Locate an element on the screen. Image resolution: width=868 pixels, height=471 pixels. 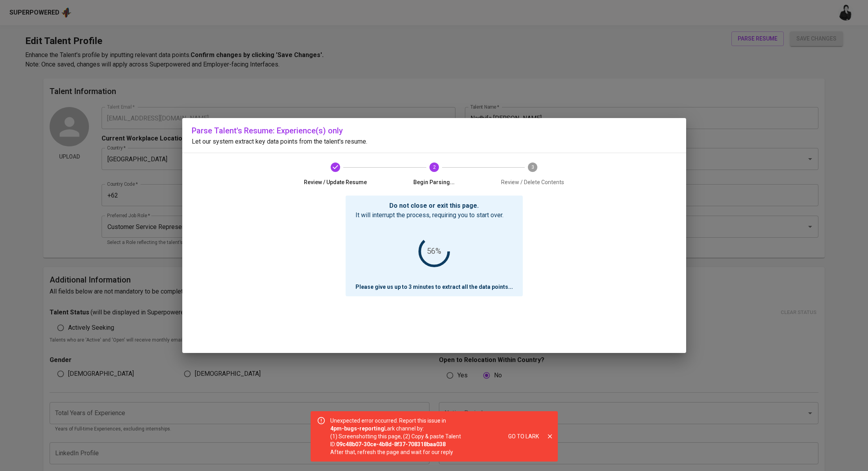
text: 2 is located at coordinates (434, 167).